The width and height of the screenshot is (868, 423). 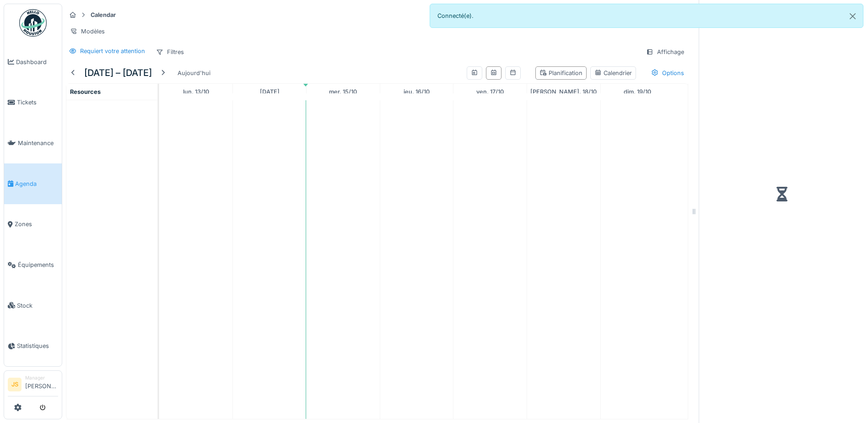 I want to click on div: Connecté(e)., so click(x=647, y=16).